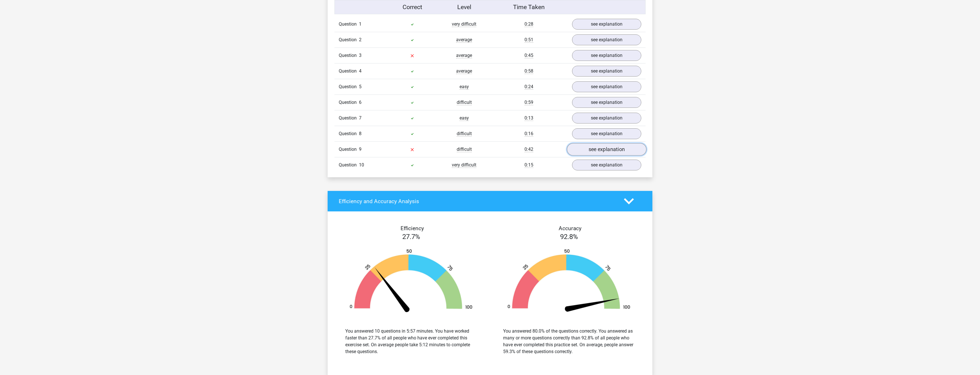  I want to click on span: 4, so click(360, 71).